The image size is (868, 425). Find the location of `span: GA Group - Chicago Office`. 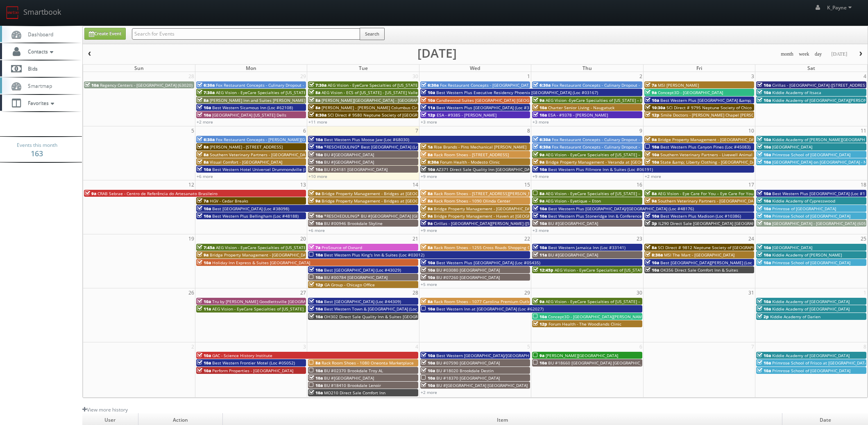

span: GA Group - Chicago Office is located at coordinates (350, 284).